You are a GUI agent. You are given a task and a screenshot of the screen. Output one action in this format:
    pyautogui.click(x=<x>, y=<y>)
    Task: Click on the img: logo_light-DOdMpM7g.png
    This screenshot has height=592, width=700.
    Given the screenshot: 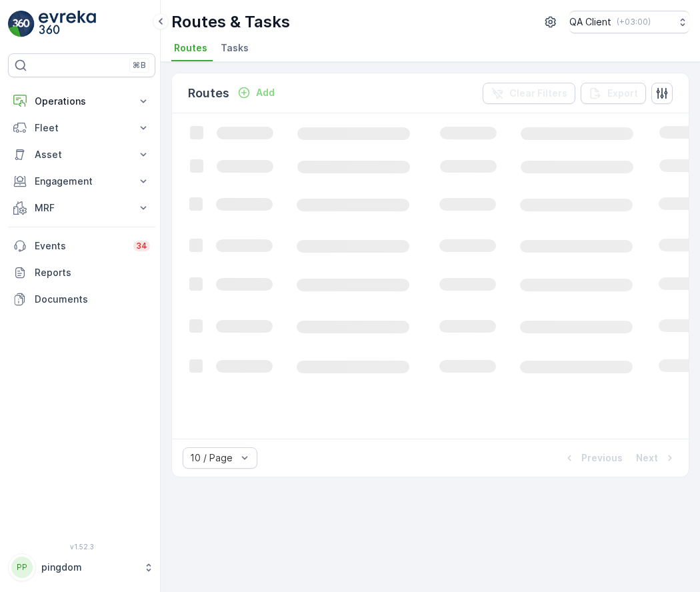 What is the action you would take?
    pyautogui.click(x=67, y=24)
    